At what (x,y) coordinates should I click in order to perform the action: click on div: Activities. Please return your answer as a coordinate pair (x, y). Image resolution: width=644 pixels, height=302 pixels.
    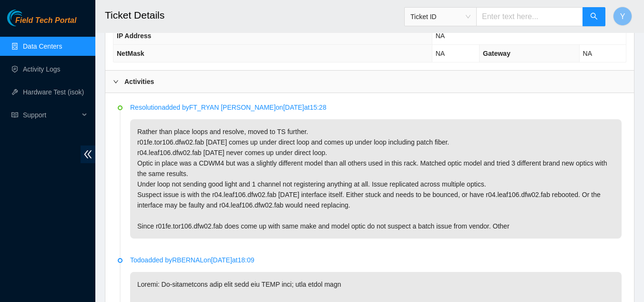
    Looking at the image, I should click on (370, 82).